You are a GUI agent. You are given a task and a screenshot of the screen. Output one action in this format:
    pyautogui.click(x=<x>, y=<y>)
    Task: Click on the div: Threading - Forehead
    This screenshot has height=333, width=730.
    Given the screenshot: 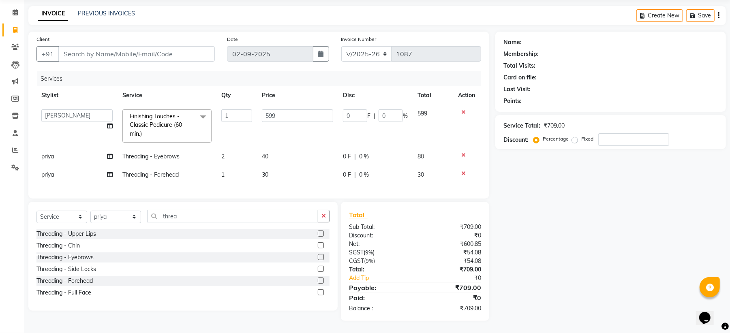 What is the action you would take?
    pyautogui.click(x=64, y=281)
    